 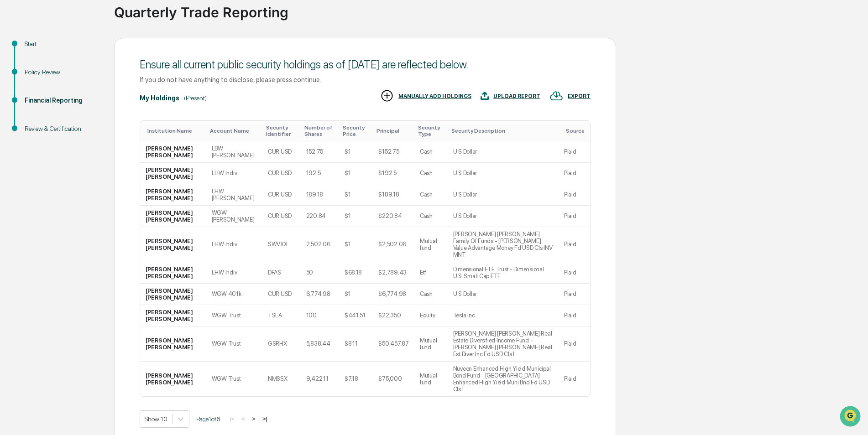 I want to click on div: We're available if you need us!, so click(x=73, y=83).